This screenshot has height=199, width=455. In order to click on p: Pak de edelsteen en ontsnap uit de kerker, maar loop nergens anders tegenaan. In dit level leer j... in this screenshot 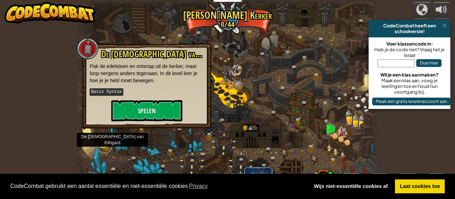, I will do `click(147, 73)`.